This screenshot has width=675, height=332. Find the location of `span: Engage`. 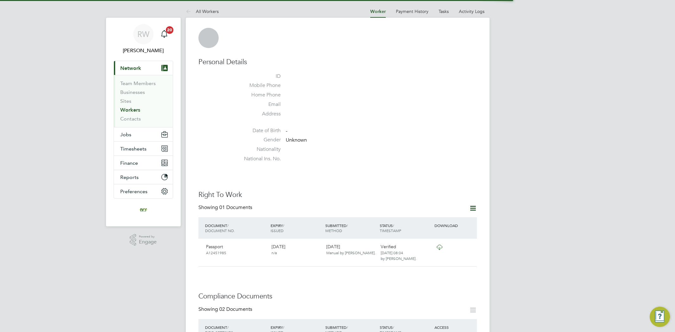

span: Engage is located at coordinates (148, 242).